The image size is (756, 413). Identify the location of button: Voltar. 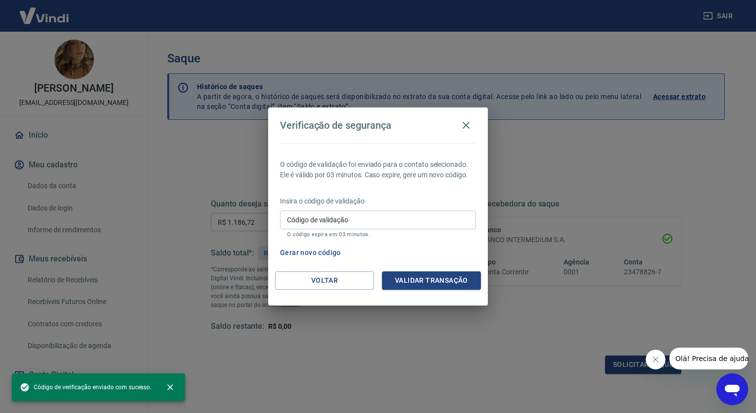
(325, 280).